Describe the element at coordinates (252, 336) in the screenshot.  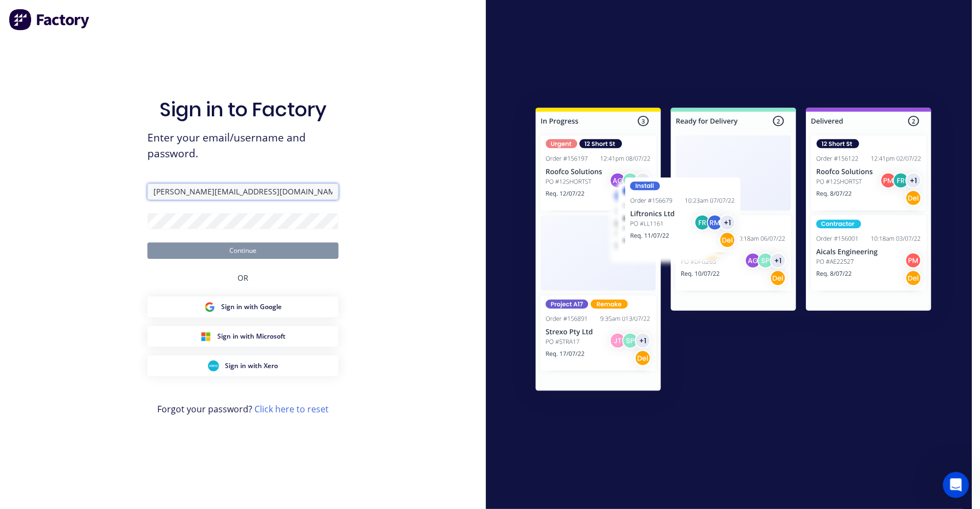
I see `span: Sign in with Microsoft` at that location.